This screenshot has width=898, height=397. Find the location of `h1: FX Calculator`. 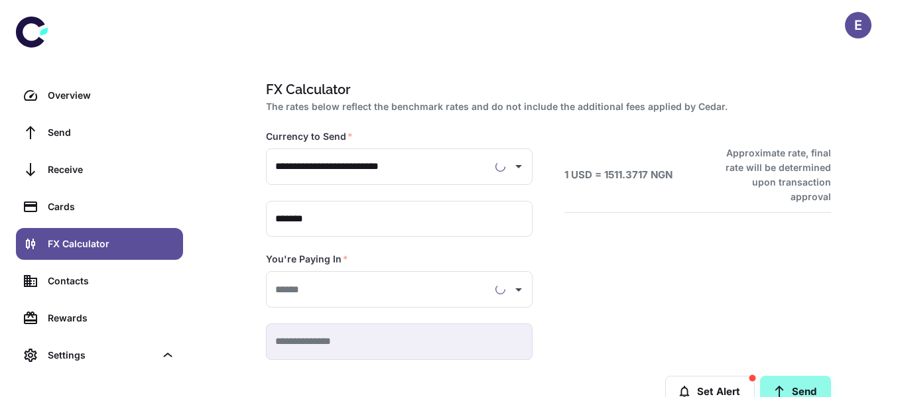

h1: FX Calculator is located at coordinates (546, 90).